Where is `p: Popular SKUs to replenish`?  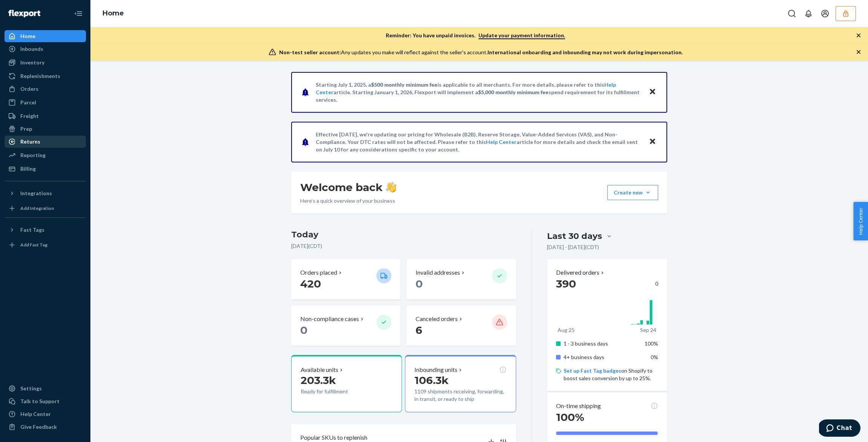 p: Popular SKUs to replenish is located at coordinates (333, 437).